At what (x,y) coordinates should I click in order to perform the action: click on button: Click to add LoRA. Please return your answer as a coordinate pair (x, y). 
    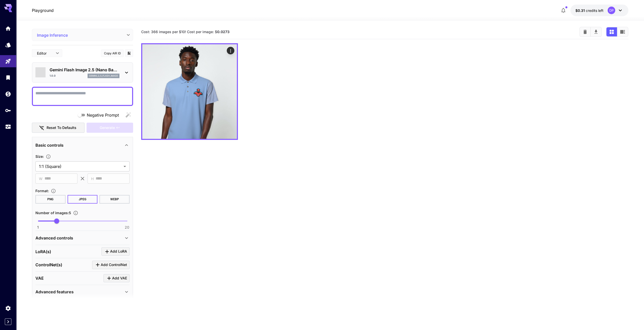
    Looking at the image, I should click on (115, 252).